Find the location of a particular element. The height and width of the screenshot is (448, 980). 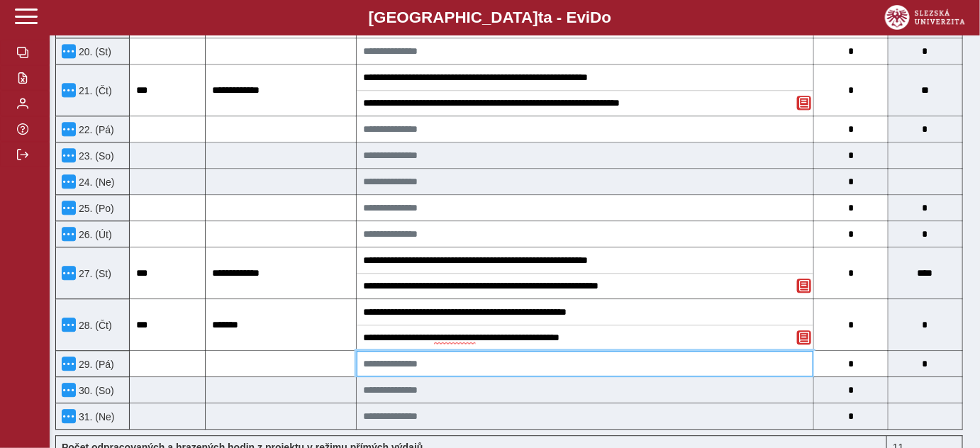

span: 31. (Ne) is located at coordinates (95, 417).